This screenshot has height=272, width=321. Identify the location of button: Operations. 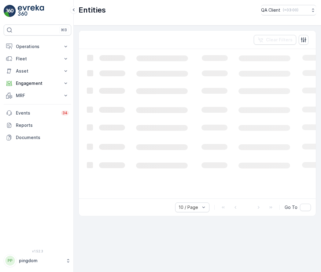
(37, 46).